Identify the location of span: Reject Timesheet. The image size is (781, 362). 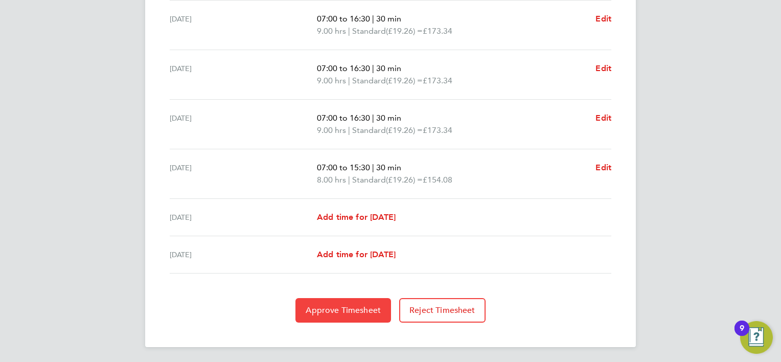
(442, 310).